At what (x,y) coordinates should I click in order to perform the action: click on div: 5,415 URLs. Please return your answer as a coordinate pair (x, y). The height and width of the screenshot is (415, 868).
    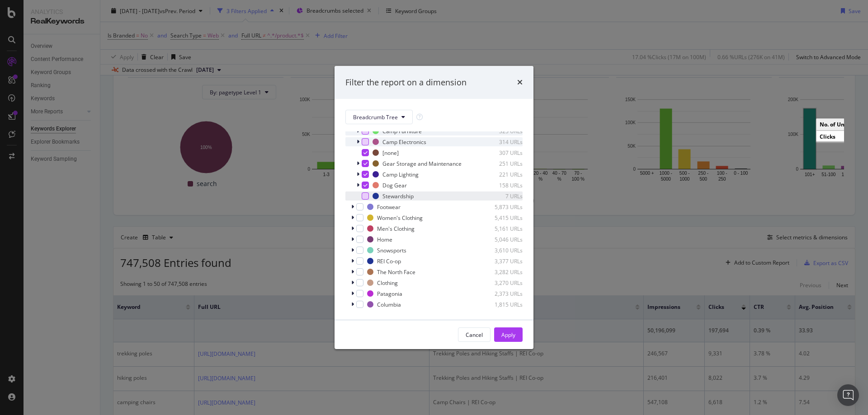
    Looking at the image, I should click on (500, 217).